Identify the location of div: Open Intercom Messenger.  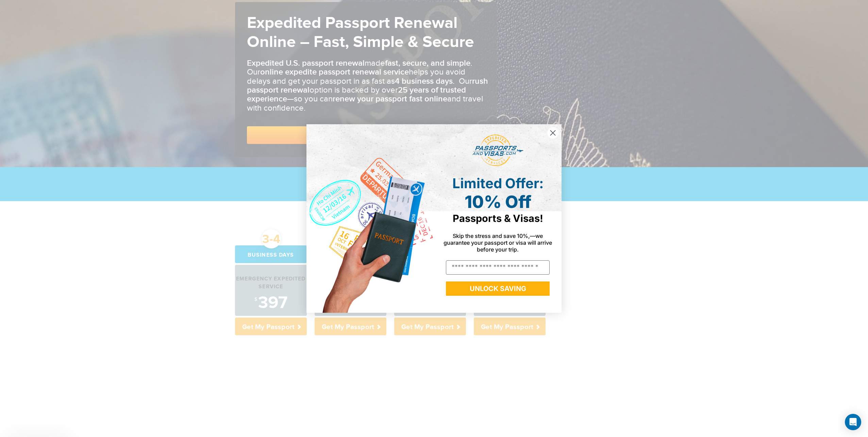
(852, 421).